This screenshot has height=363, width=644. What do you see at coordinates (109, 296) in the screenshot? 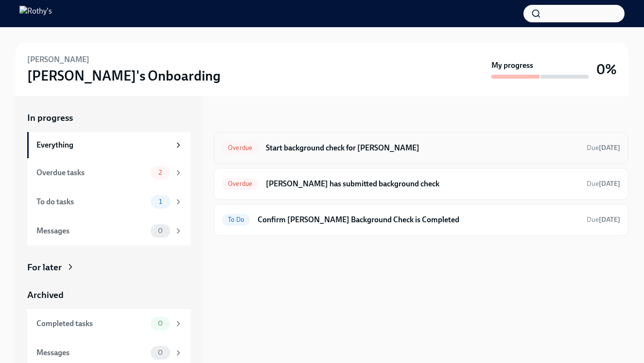
I see `a: Archived` at bounding box center [109, 296].